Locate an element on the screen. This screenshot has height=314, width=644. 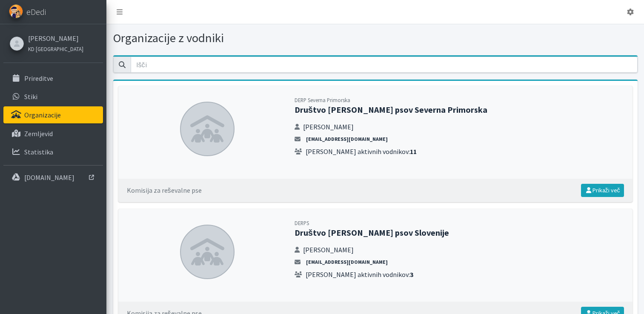
input: Išči is located at coordinates (384, 65).